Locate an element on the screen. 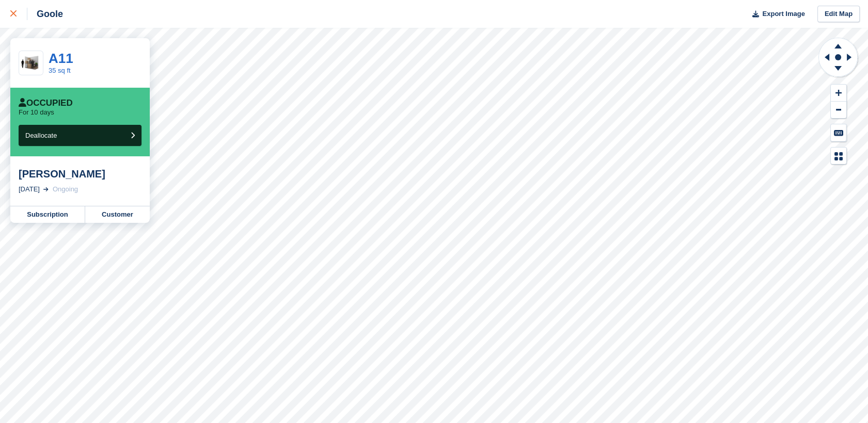 The width and height of the screenshot is (868, 423). div: Goole is located at coordinates (45, 14).